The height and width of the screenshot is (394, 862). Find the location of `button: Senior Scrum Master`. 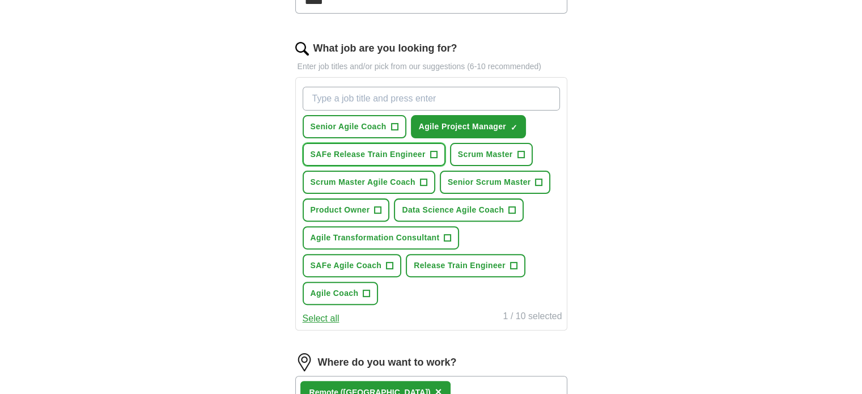

button: Senior Scrum Master is located at coordinates (495, 182).